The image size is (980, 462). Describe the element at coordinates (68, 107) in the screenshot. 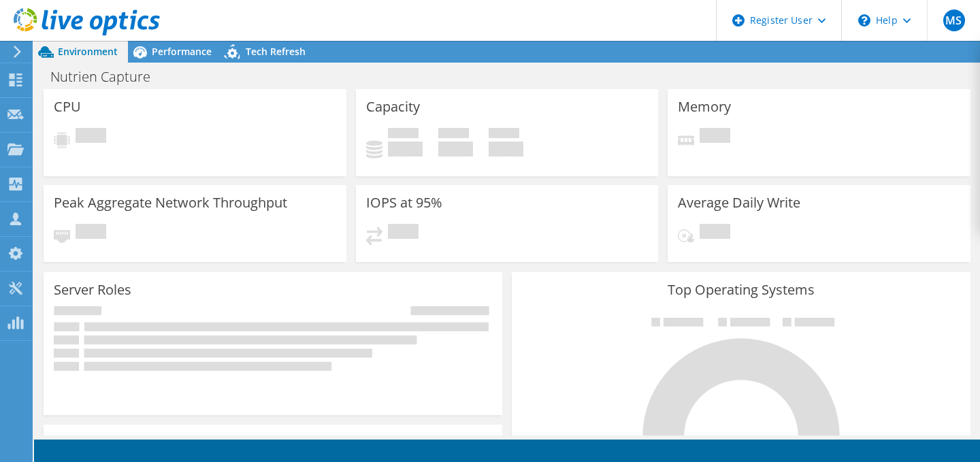

I see `h3: CPU` at that location.